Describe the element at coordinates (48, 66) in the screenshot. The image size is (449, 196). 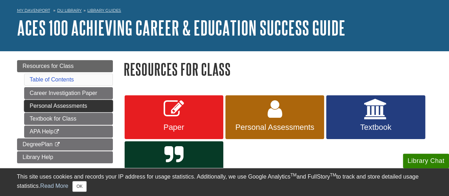
I see `span: Resources for Class` at that location.